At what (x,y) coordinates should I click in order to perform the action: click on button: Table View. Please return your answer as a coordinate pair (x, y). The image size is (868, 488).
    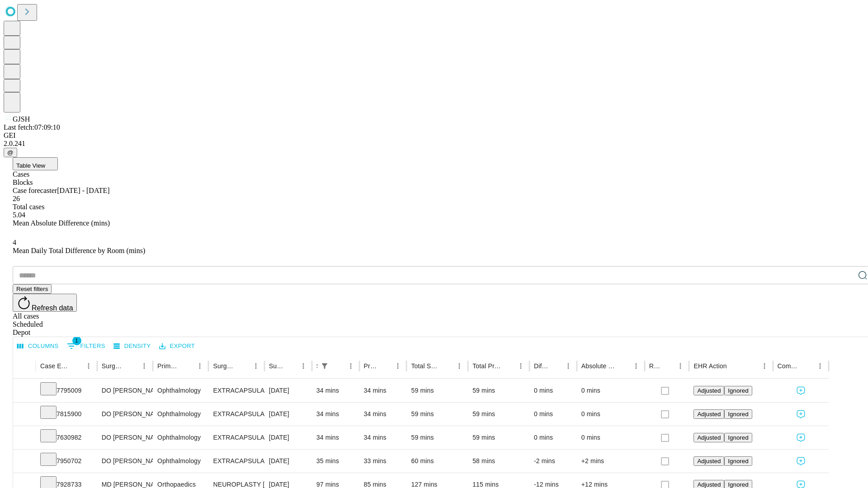
    Looking at the image, I should click on (35, 163).